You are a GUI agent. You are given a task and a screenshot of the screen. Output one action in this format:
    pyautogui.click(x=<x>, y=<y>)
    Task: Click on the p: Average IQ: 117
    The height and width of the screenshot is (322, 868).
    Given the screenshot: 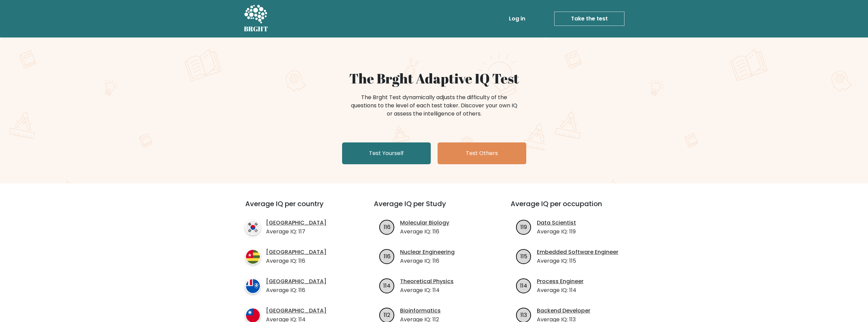 What is the action you would take?
    pyautogui.click(x=296, y=232)
    